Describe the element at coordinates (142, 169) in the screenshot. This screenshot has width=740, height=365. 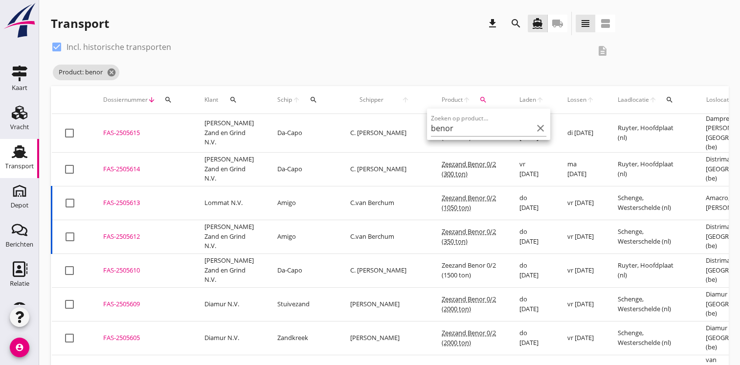
I see `div: FAS-2505614` at that location.